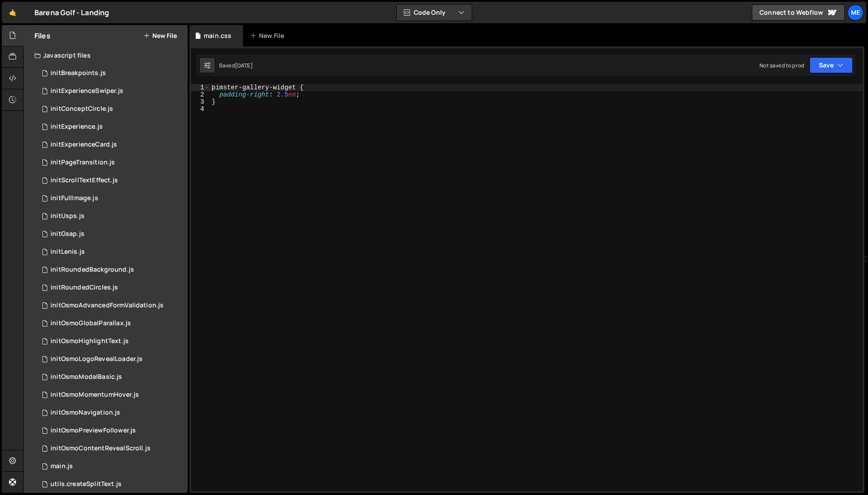 Image resolution: width=868 pixels, height=495 pixels. I want to click on div: 17023/47337.js, so click(111, 109).